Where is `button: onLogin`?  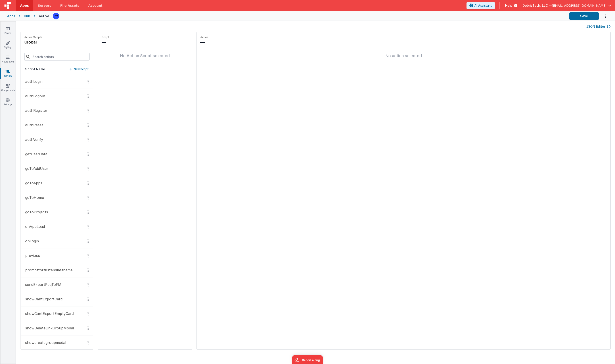
button: onLogin is located at coordinates (57, 241).